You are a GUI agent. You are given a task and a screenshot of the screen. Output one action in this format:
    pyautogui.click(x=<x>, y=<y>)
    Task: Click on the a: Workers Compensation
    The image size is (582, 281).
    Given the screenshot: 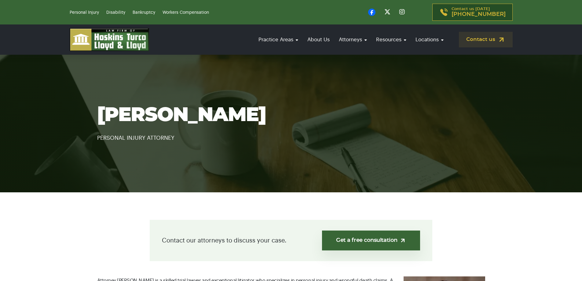 What is the action you would take?
    pyautogui.click(x=186, y=13)
    